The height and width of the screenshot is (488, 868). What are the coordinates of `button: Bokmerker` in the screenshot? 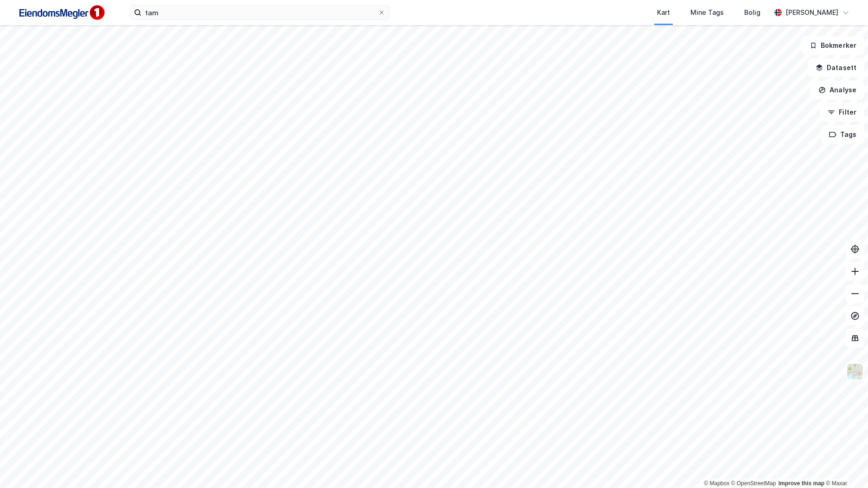 It's located at (833, 45).